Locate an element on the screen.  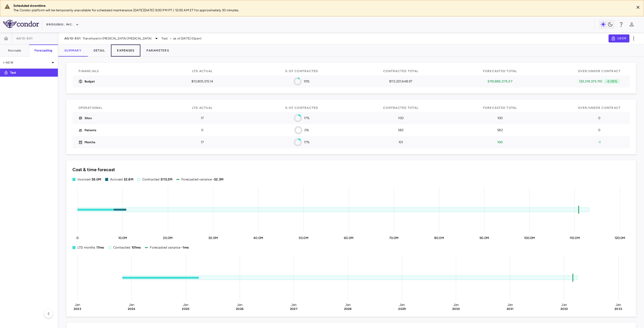
span: AG10-501 is located at coordinates (25, 39).